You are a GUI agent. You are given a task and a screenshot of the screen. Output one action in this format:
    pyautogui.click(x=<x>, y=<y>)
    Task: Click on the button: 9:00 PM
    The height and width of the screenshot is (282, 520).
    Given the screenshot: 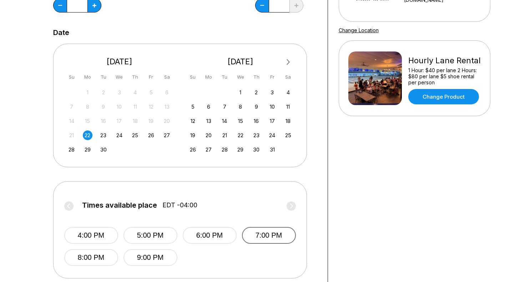 What is the action you would take?
    pyautogui.click(x=150, y=257)
    